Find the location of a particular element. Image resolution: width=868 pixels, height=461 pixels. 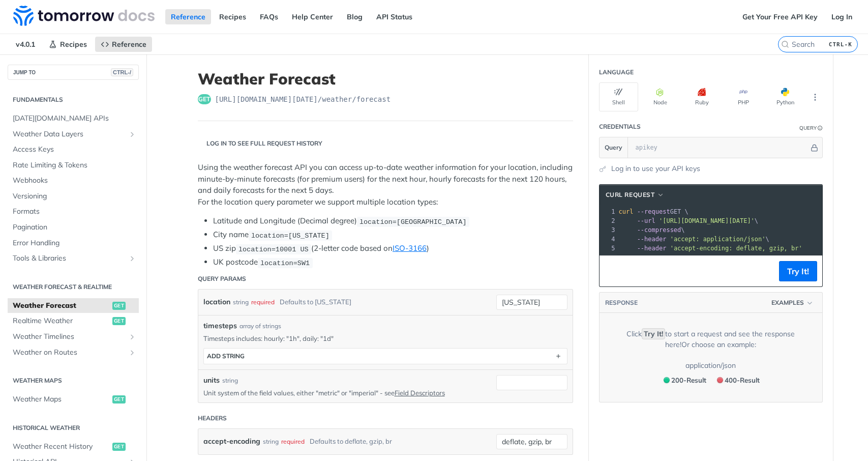

li: City name is located at coordinates (393, 235).